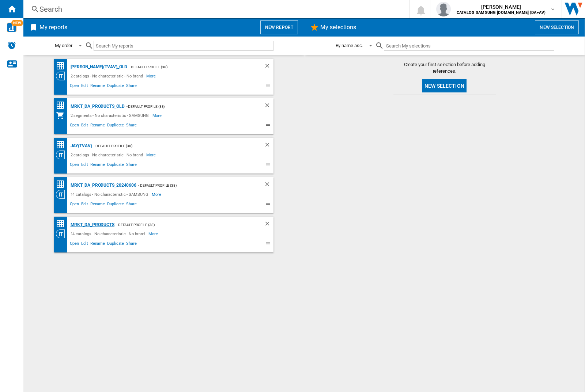 The width and height of the screenshot is (585, 392). I want to click on div: 14 catalogs - No characteristic - No brand, so click(108, 234).